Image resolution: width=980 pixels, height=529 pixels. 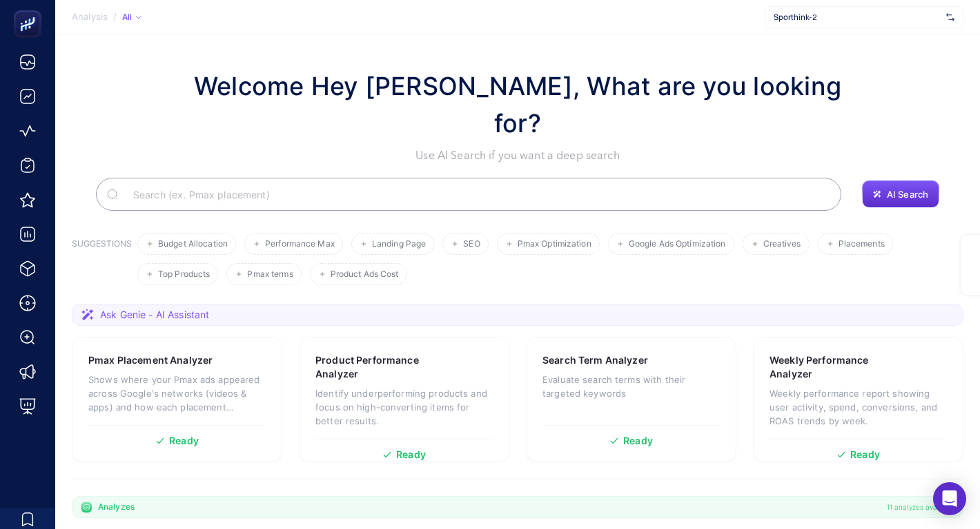 I want to click on span: Top Products, so click(x=183, y=274).